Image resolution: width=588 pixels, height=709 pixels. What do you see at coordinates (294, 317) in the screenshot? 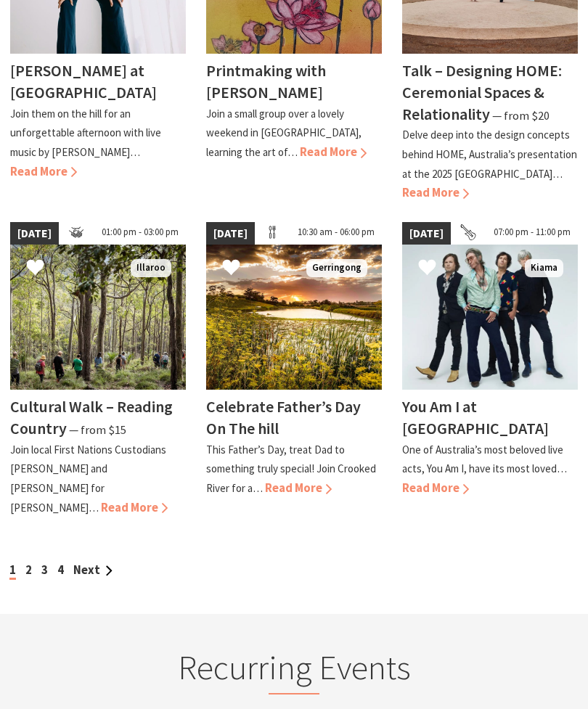
I see `img: Crooked River Estate` at bounding box center [294, 317].